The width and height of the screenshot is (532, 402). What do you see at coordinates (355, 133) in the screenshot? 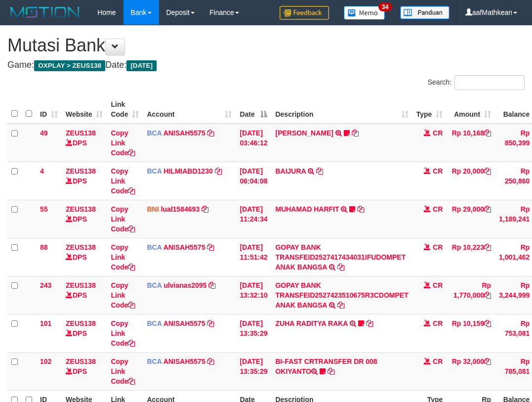
I see `a: Copy INA PAUJANAH to clipboard` at bounding box center [355, 133].